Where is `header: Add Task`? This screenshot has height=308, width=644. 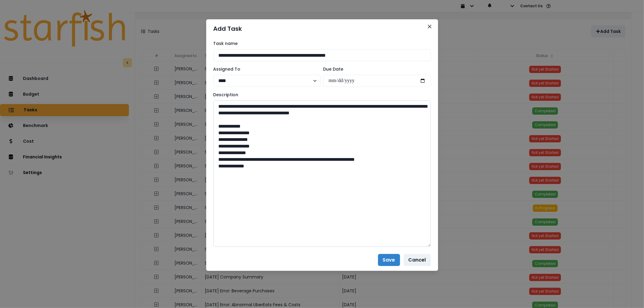
header: Add Task is located at coordinates (322, 28).